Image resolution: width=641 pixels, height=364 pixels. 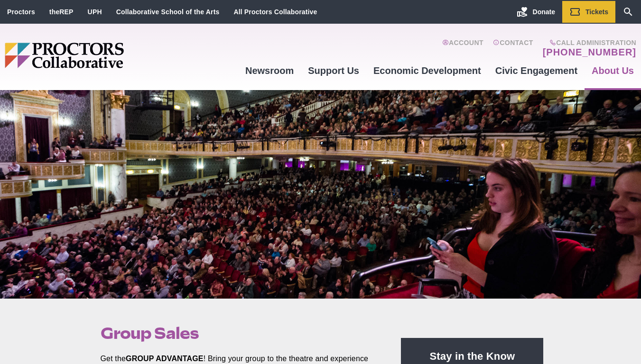 I want to click on a: All Proctors Collaborative, so click(x=276, y=12).